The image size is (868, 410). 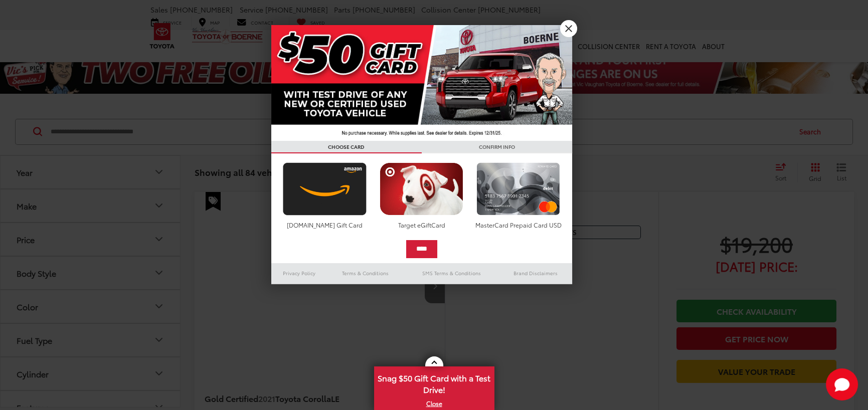 I want to click on a: Privacy Policy, so click(x=300, y=273).